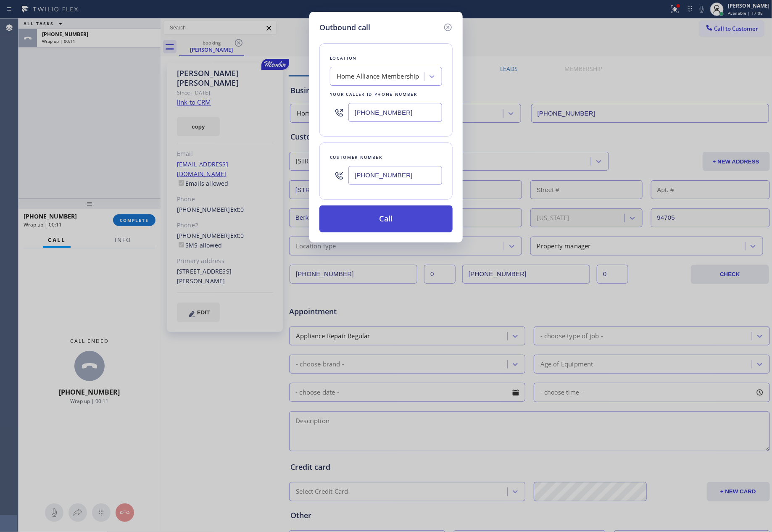  What do you see at coordinates (385, 219) in the screenshot?
I see `button: Call` at bounding box center [385, 219].